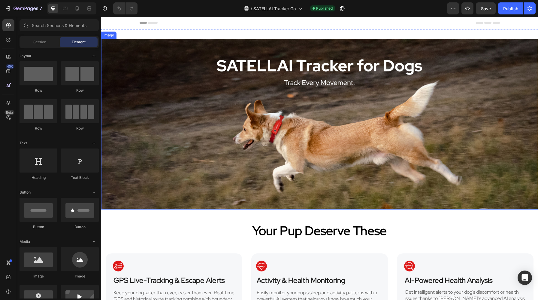  What do you see at coordinates (486, 8) in the screenshot?
I see `span: Save` at bounding box center [486, 8].